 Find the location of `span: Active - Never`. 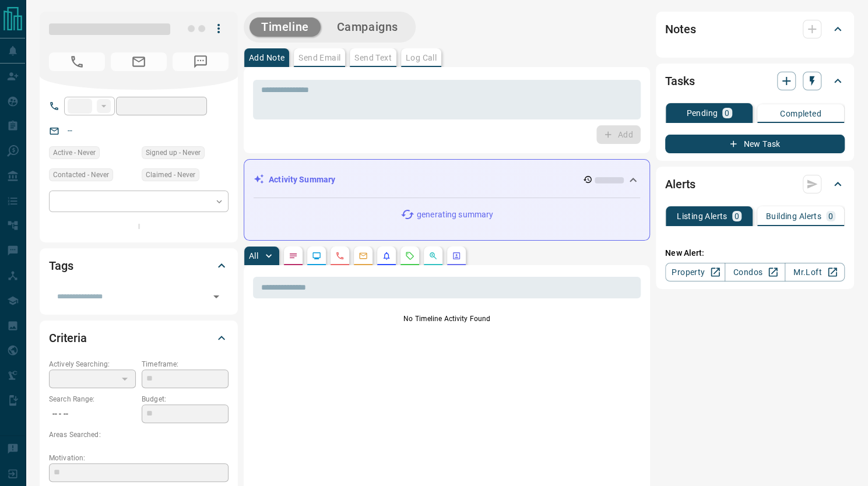

span: Active - Never is located at coordinates (74, 153).